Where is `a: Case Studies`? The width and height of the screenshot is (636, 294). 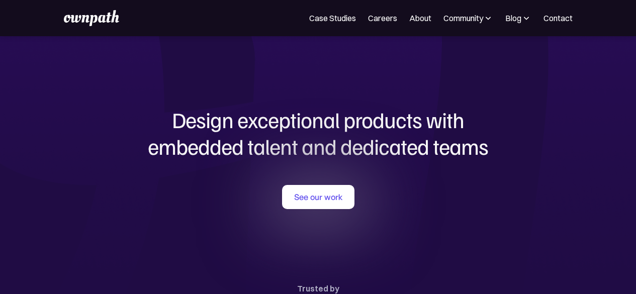 a: Case Studies is located at coordinates (332, 18).